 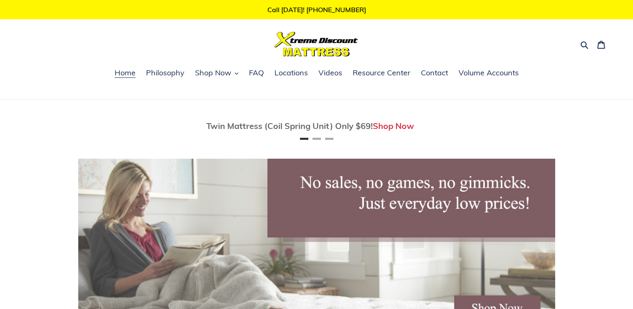 I want to click on a: Videos, so click(x=330, y=73).